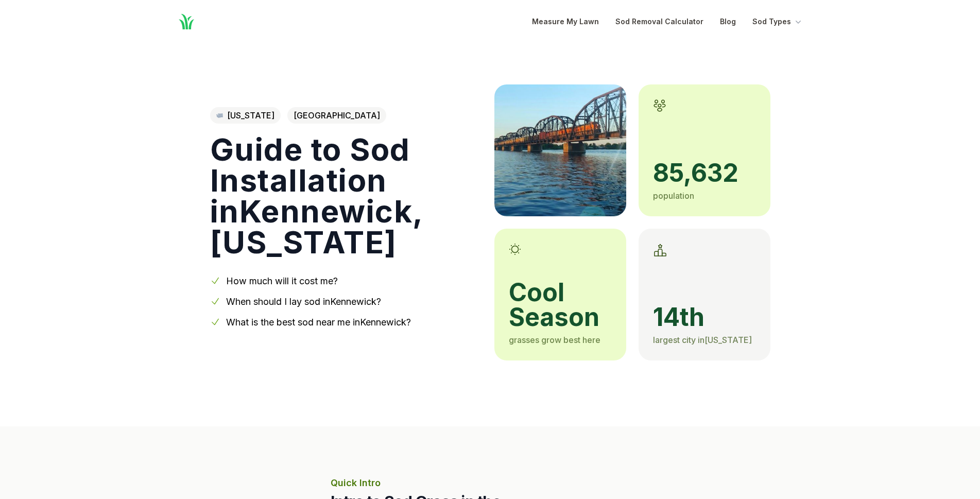 Image resolution: width=980 pixels, height=499 pixels. Describe the element at coordinates (282, 281) in the screenshot. I see `a: How much will it cost me?` at that location.